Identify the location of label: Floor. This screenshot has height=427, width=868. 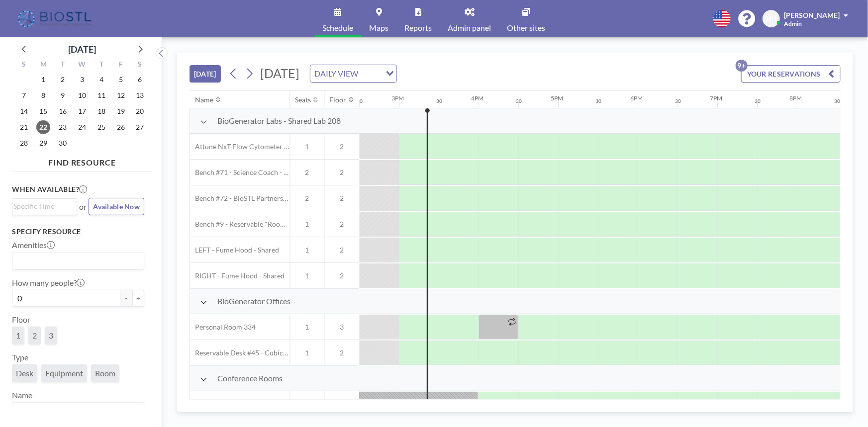
(21, 320).